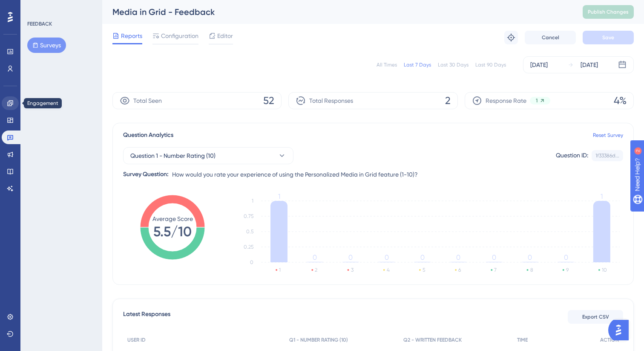 Image resolution: width=644 pixels, height=351 pixels. Describe the element at coordinates (386, 65) in the screenshot. I see `div: All Times` at that location.